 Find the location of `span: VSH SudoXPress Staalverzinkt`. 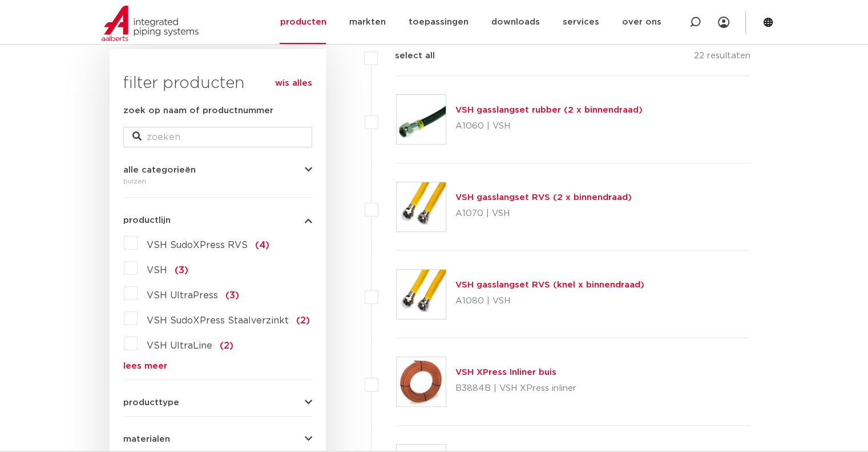

span: VSH SudoXPress Staalverzinkt is located at coordinates (217, 320).